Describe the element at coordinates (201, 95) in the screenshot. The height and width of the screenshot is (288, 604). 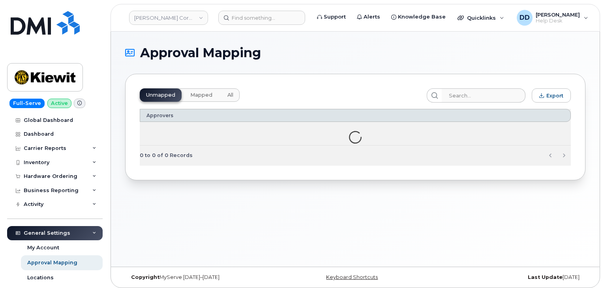
I see `span: Mapped` at that location.